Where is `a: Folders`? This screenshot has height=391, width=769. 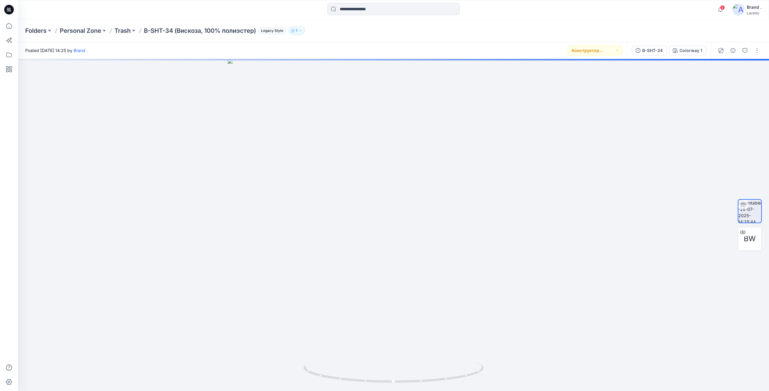 a: Folders is located at coordinates (36, 31).